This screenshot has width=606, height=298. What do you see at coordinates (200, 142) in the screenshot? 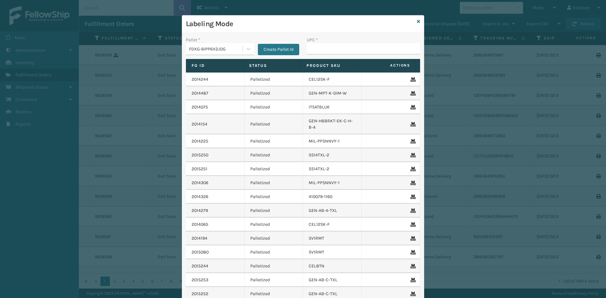
I see `a: 2014225` at bounding box center [200, 142].